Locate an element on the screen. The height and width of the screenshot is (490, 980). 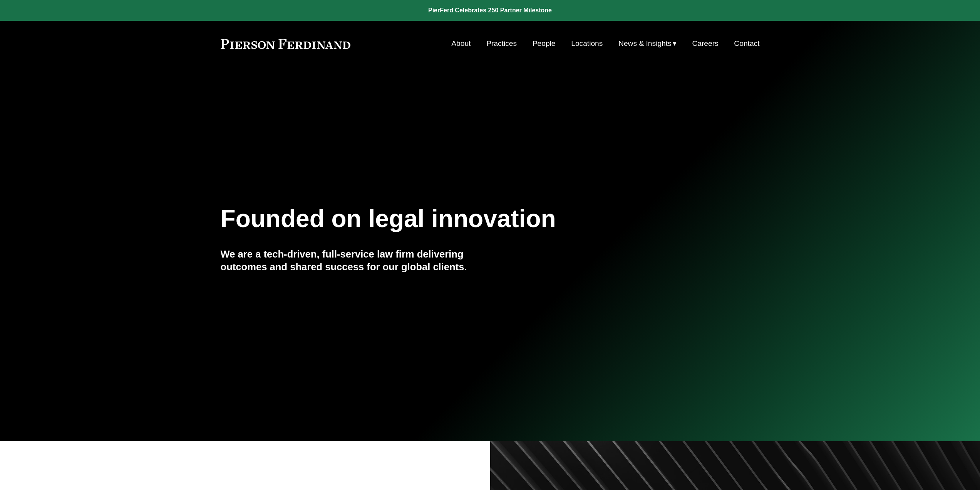
a: Locations is located at coordinates (587, 44).